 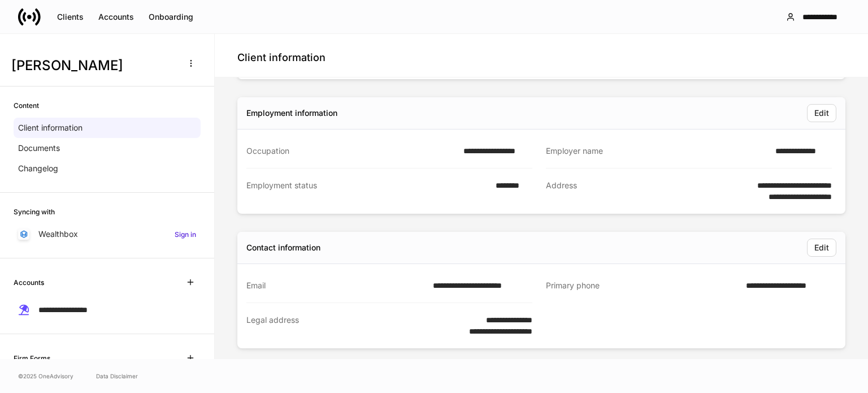 What do you see at coordinates (185, 234) in the screenshot?
I see `h6: Sign in` at bounding box center [185, 234].